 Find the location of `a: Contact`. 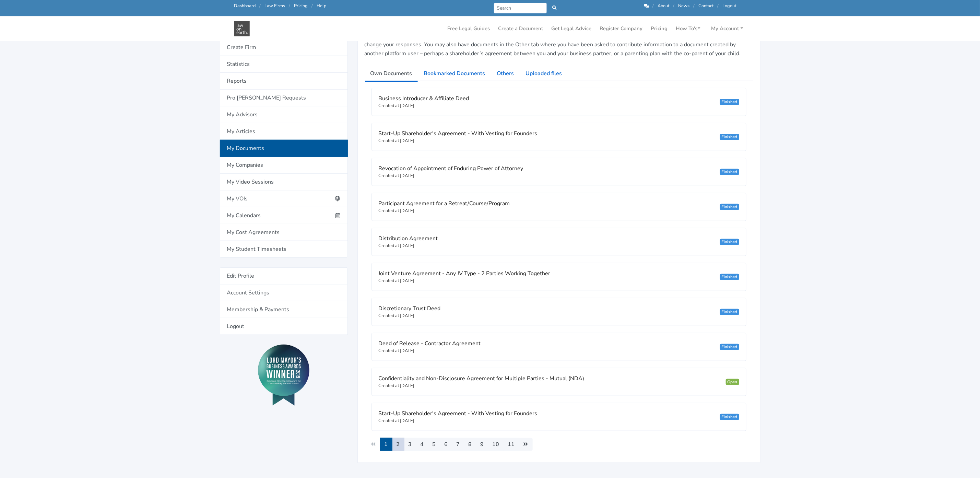

a: Contact is located at coordinates (706, 6).